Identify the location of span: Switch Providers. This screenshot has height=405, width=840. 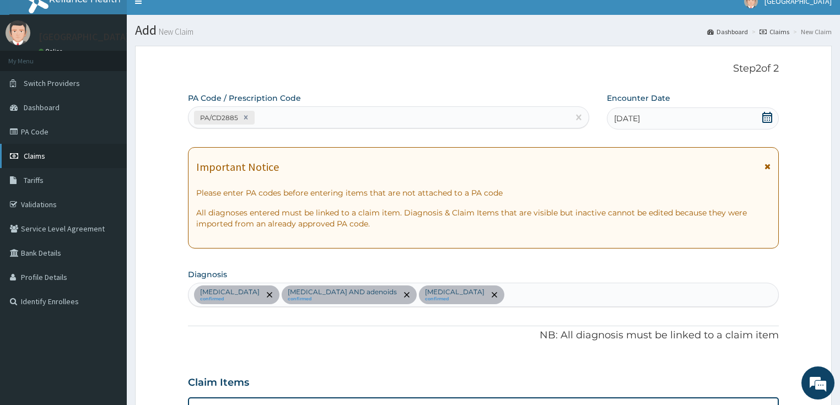
(52, 83).